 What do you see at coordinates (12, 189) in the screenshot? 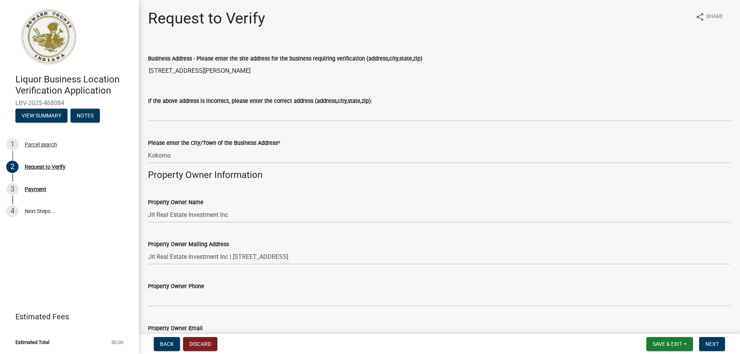
I see `div: 3` at bounding box center [12, 189].